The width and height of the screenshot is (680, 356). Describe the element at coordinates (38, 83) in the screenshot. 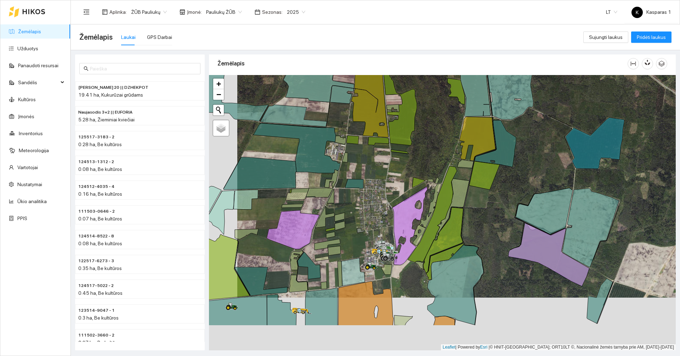

I see `span: Sandėlis` at that location.